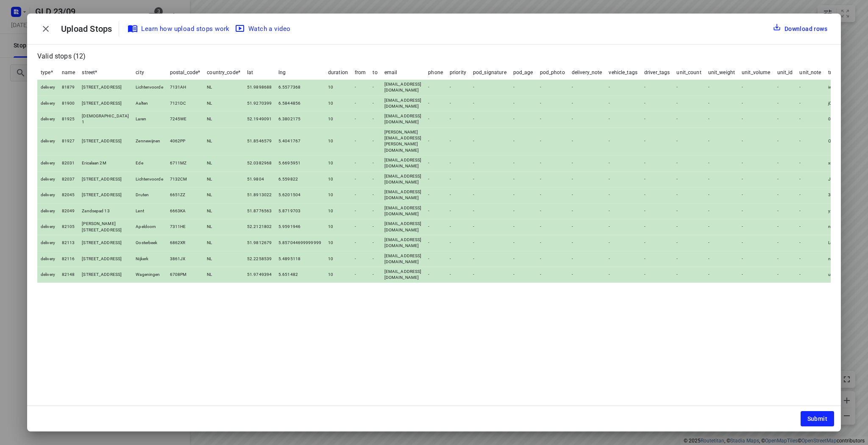 Image resolution: width=868 pixels, height=445 pixels. I want to click on td: 82045, so click(69, 195).